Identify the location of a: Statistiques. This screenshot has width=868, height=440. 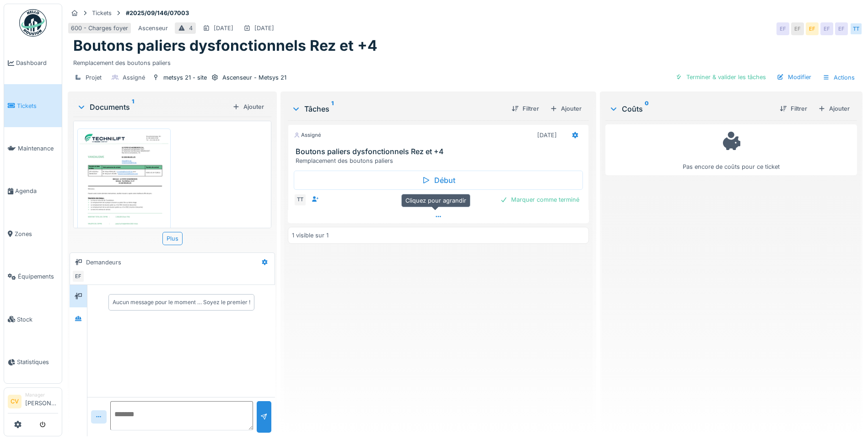
(33, 362).